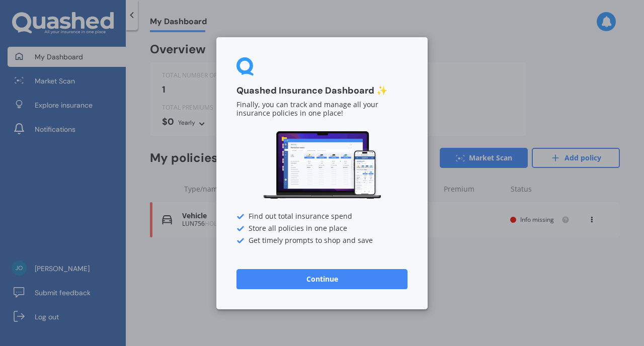 The width and height of the screenshot is (644, 346). Describe the element at coordinates (322, 216) in the screenshot. I see `div: Find out total insurance spend` at that location.